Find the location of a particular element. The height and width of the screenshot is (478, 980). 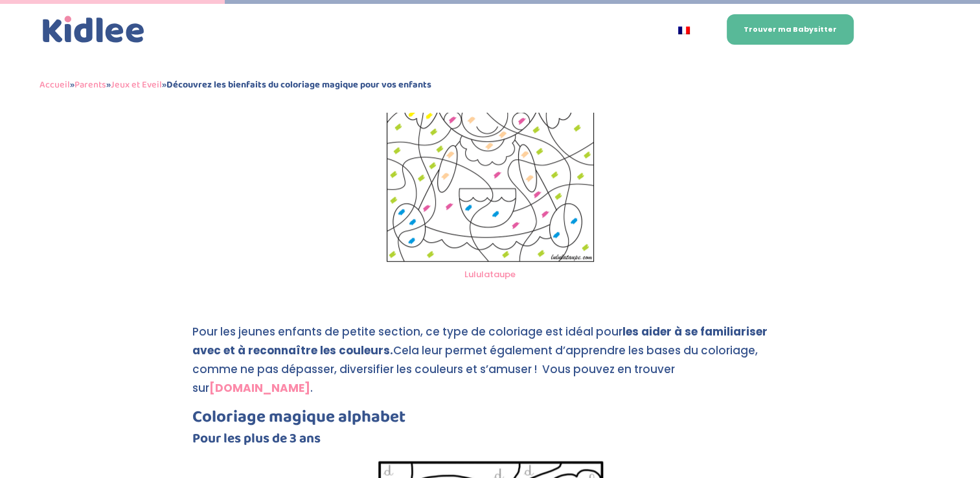

h3: Coloriage magique alphabet is located at coordinates (490, 421).